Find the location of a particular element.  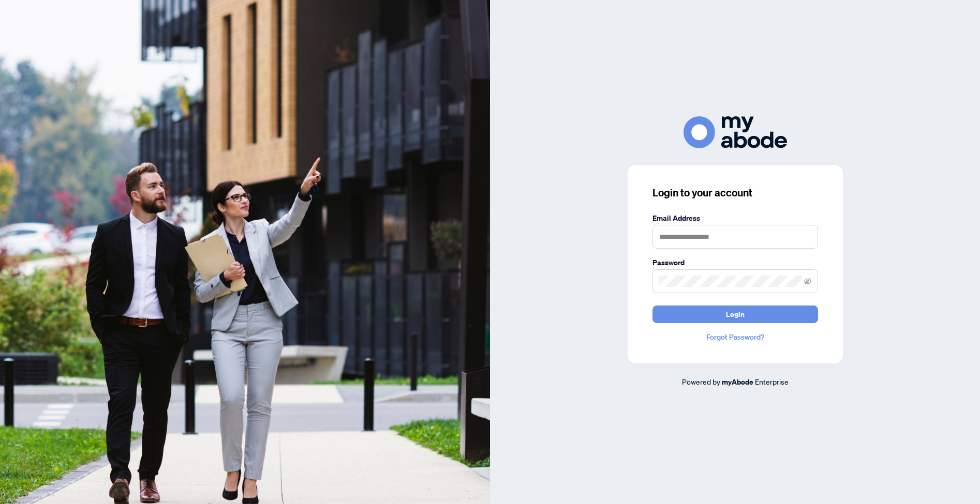

span: Login is located at coordinates (735, 314).